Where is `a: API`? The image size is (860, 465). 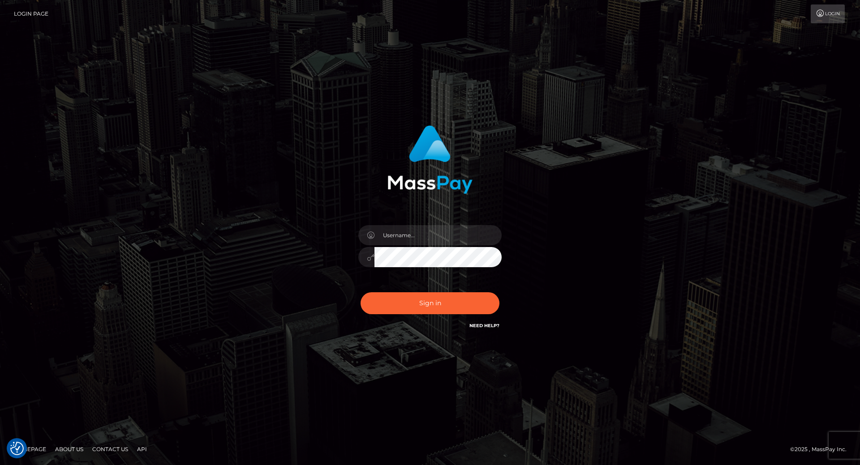 a: API is located at coordinates (142, 449).